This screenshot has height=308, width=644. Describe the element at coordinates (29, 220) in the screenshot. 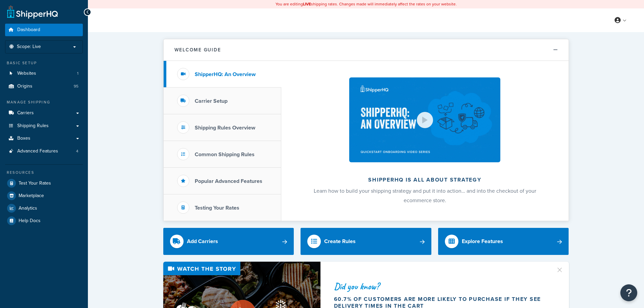

I see `span: Help Docs` at that location.